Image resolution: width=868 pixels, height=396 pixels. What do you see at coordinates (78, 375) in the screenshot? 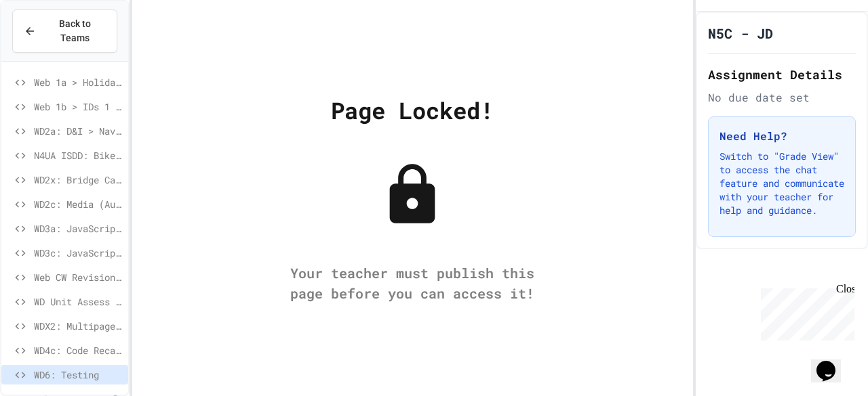
I see `span: WD6: Testing` at bounding box center [78, 375].